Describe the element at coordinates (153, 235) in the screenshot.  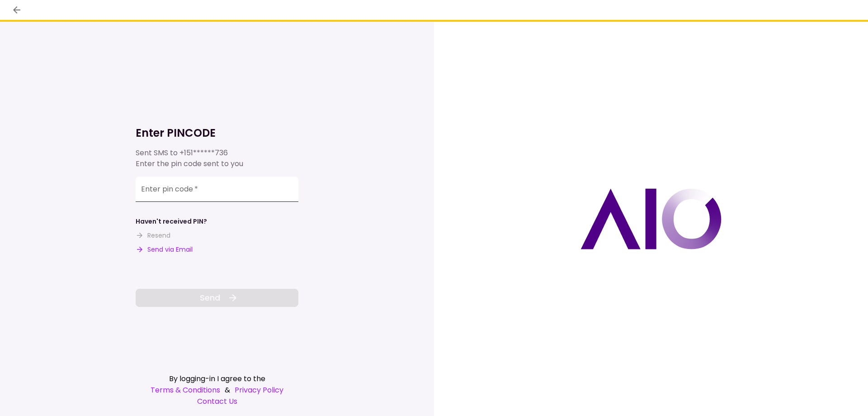
I see `button: Resend` at that location.